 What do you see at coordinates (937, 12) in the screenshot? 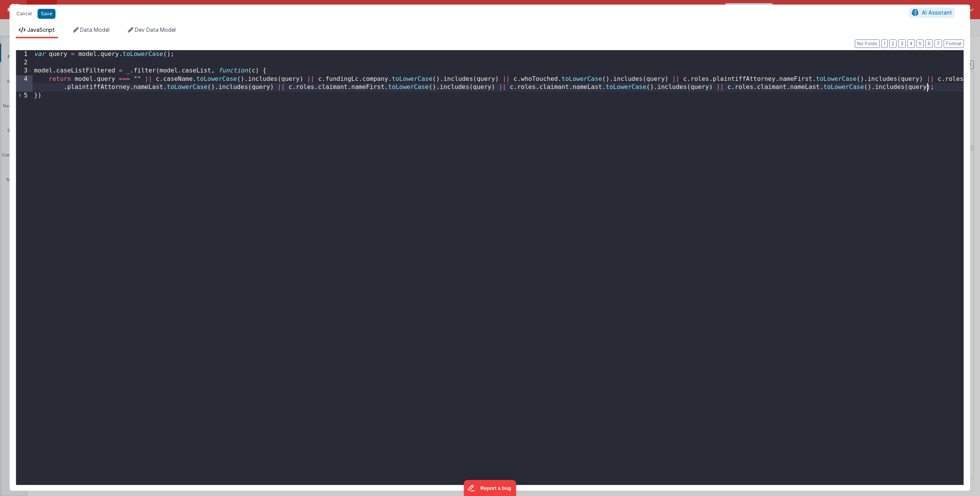
I see `span: AI Assistant` at bounding box center [937, 12].